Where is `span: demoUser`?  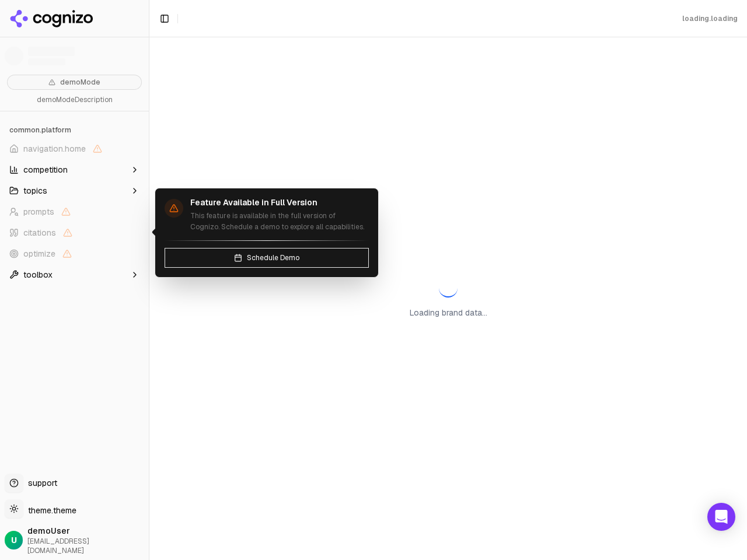 span: demoUser is located at coordinates (85, 531).